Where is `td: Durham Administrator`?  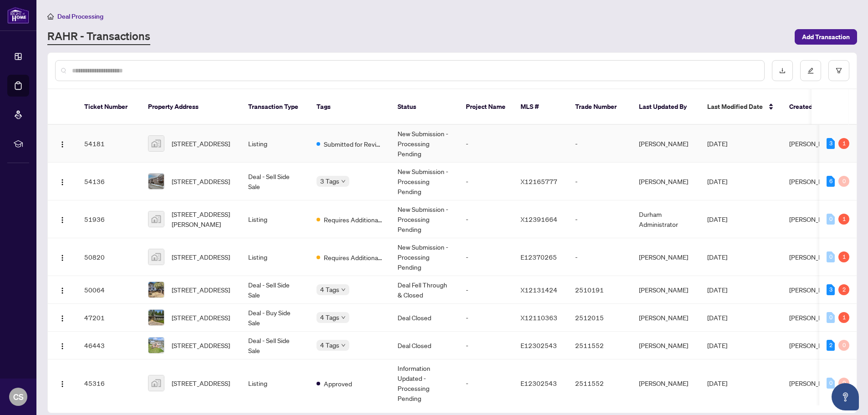 td: Durham Administrator is located at coordinates (666, 219).